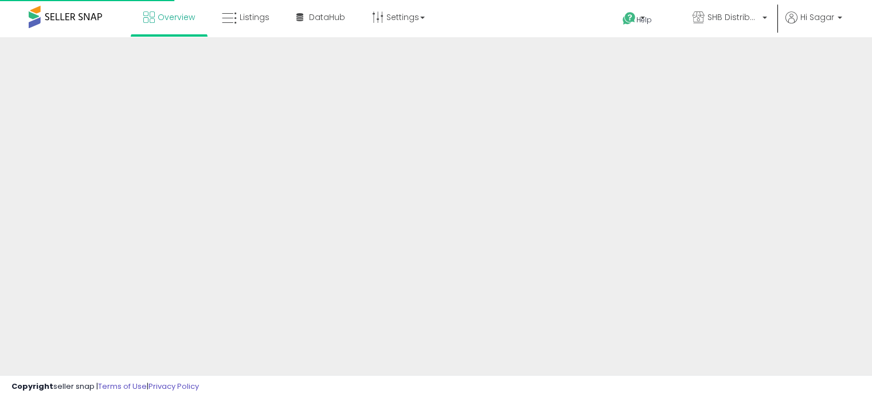 This screenshot has height=398, width=872. Describe the element at coordinates (32, 386) in the screenshot. I see `strong: Copyright` at that location.